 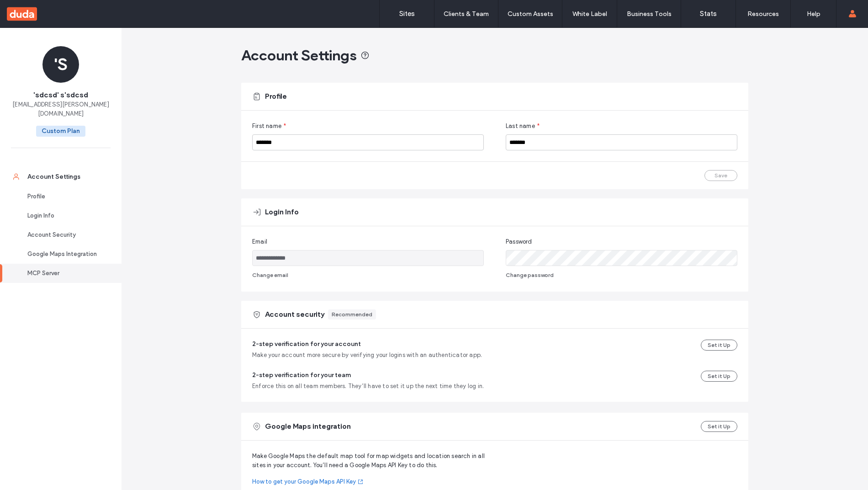 What do you see at coordinates (306, 344) in the screenshot?
I see `span: 2-step verification for your account` at bounding box center [306, 344].